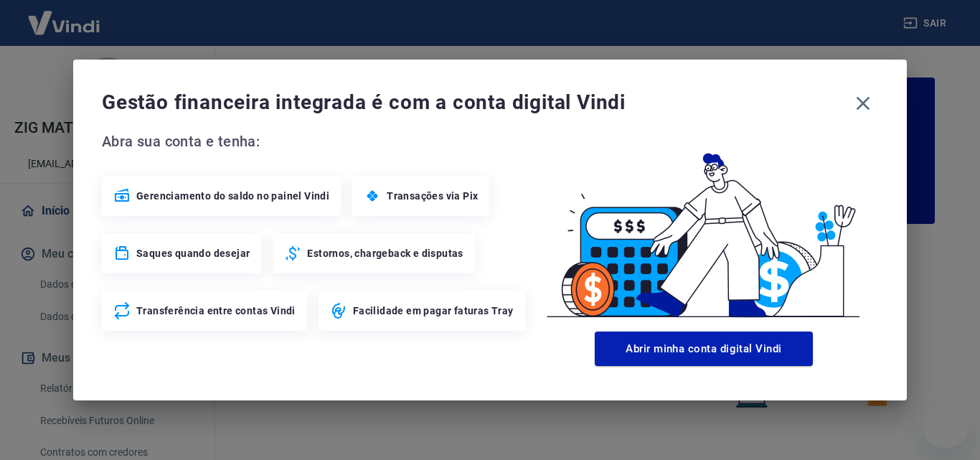 The height and width of the screenshot is (460, 980). Describe the element at coordinates (216, 310) in the screenshot. I see `span: Transferência entre contas Vindi` at that location.